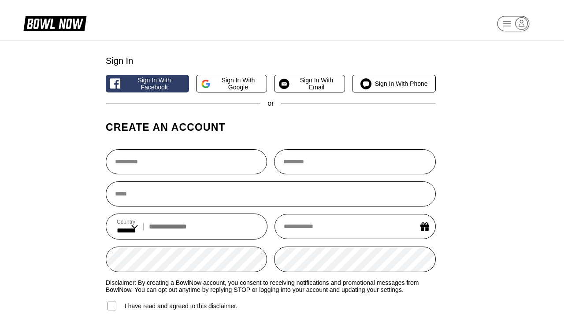 This screenshot has height=317, width=564. What do you see at coordinates (147, 84) in the screenshot?
I see `button: Sign in with Facebook` at bounding box center [147, 84].